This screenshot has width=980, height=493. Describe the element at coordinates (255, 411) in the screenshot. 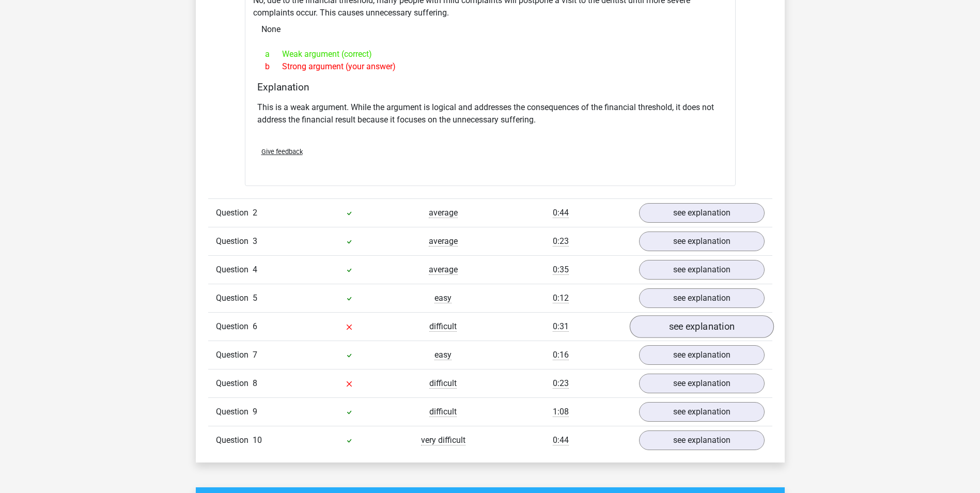

I see `span: 9` at that location.